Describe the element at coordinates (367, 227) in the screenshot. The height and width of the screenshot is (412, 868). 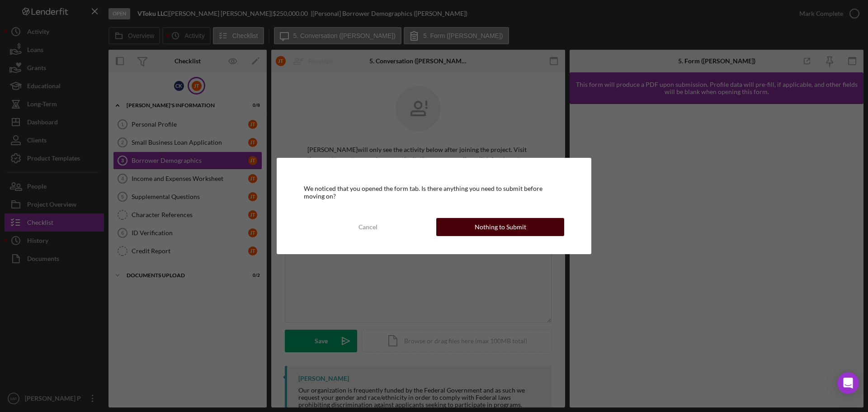
I see `button: Cancel` at that location.